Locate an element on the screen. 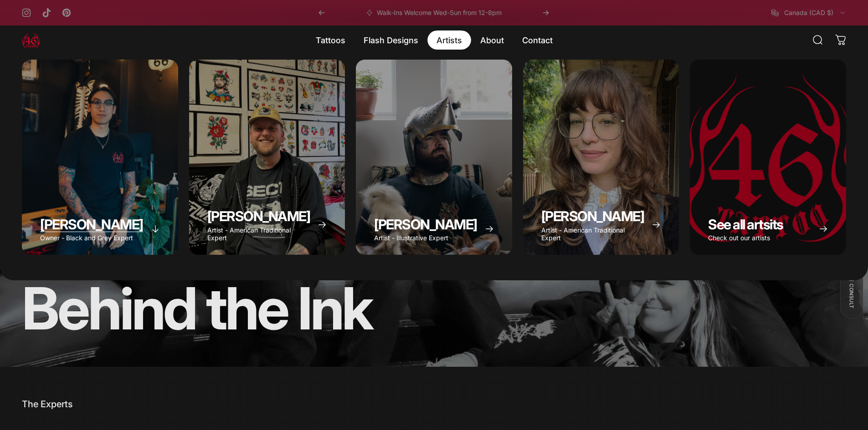  a: Spencer Skalko is located at coordinates (267, 157).